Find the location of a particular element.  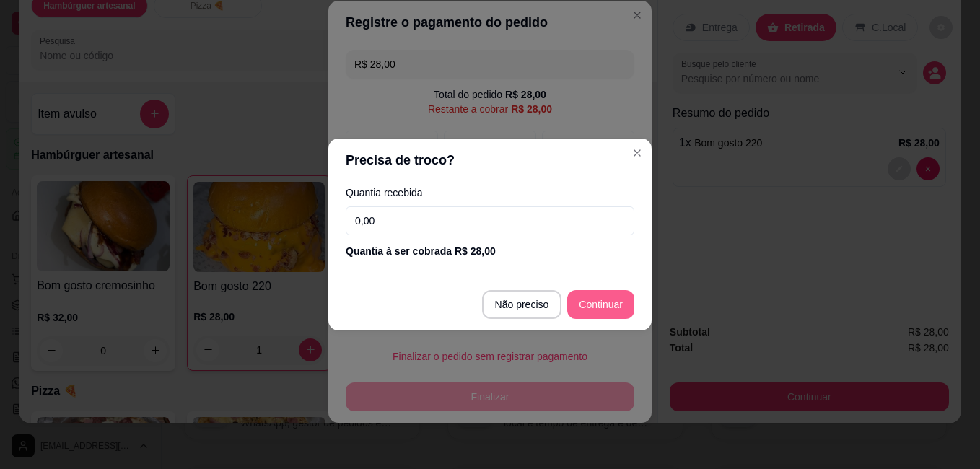

button: Continuar is located at coordinates (600, 304).